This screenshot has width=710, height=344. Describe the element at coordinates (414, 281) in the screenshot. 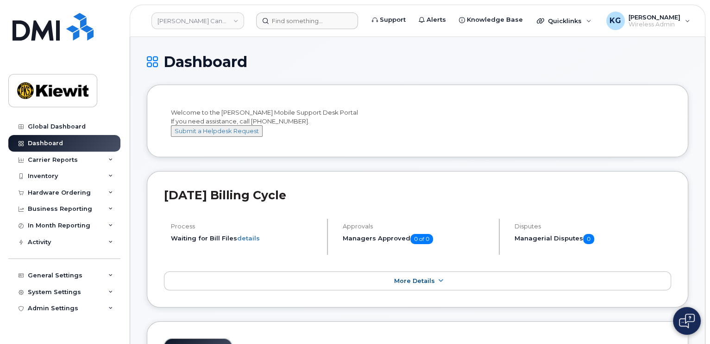

I see `span: More Details` at that location.